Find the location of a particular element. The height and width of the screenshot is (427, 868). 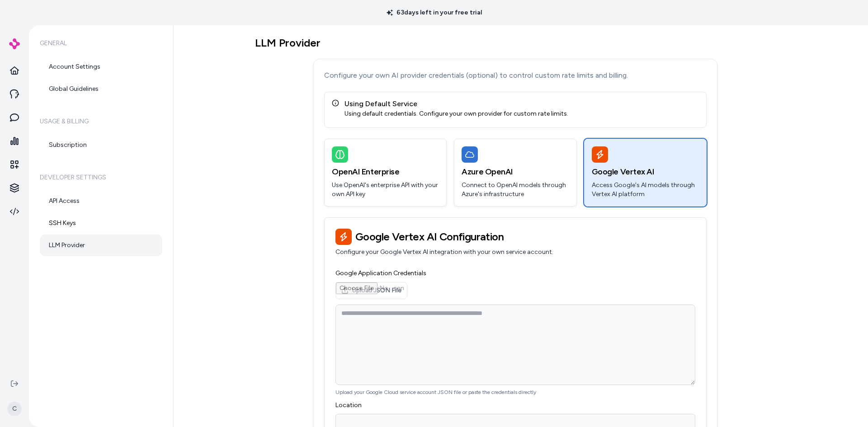

a: Subscription is located at coordinates (101, 145).